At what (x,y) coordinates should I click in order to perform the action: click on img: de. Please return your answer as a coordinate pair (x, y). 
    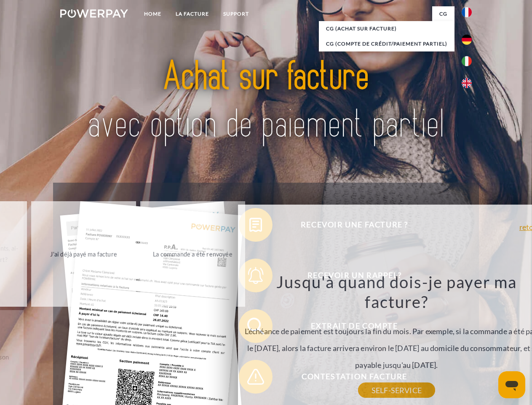
    Looking at the image, I should click on (467, 39).